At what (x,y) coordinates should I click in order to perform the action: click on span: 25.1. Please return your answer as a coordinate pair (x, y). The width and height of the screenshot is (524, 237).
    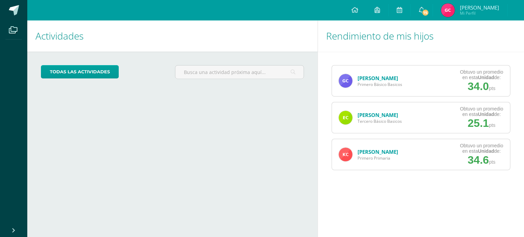
    Looking at the image, I should click on (479, 123).